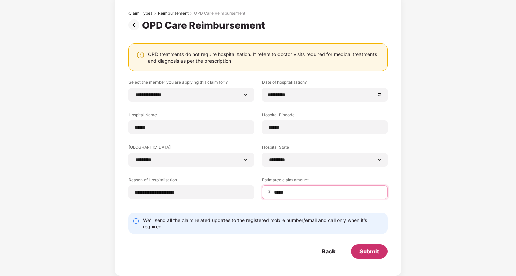  What do you see at coordinates (369, 251) in the screenshot?
I see `div: Submit` at bounding box center [369, 251].